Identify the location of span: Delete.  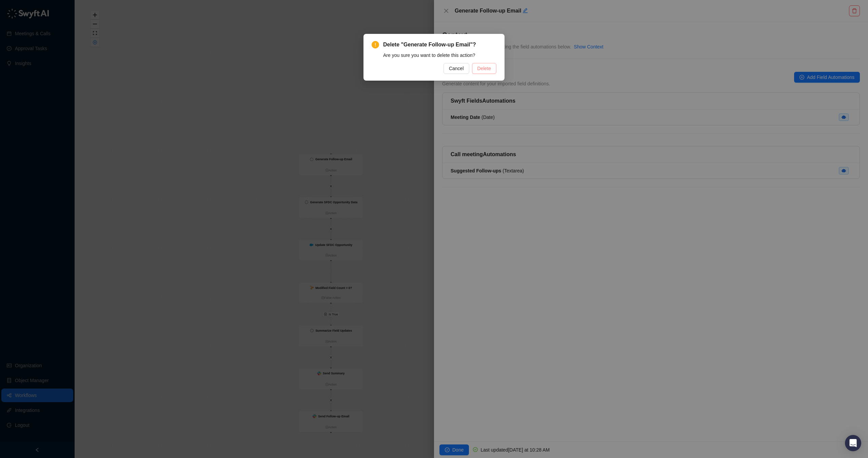
(484, 68).